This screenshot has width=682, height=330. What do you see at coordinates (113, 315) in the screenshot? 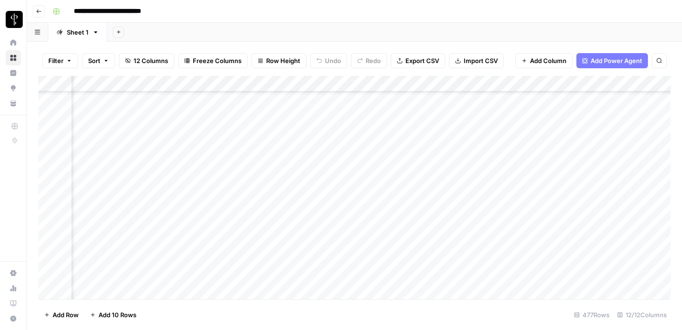
I see `button: Add 10 Rows` at bounding box center [113, 315].